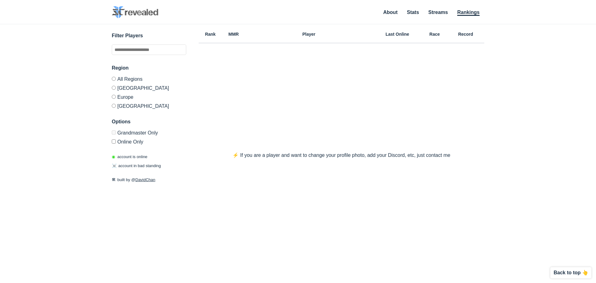 The height and width of the screenshot is (283, 596). What do you see at coordinates (136, 166) in the screenshot?
I see `p: account in bad standing` at bounding box center [136, 166].